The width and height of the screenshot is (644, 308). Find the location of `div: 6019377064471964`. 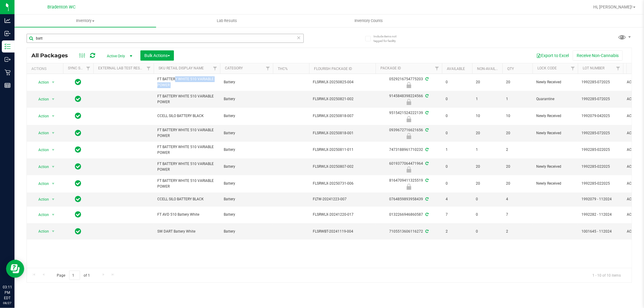

div: 6019377064471964 is located at coordinates (409, 166).